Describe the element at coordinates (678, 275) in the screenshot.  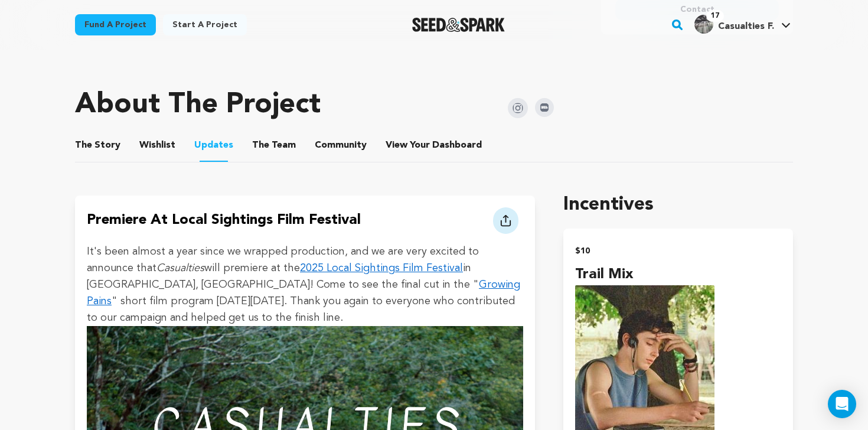
I see `h4: Trail Mix` at that location.